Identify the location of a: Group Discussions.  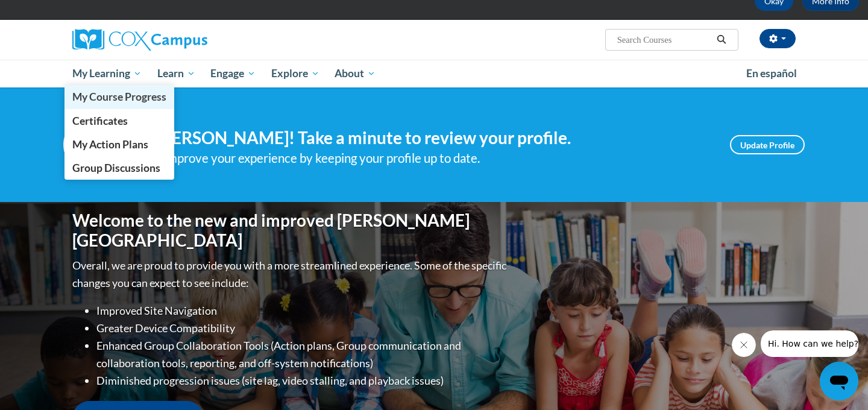
(120, 168).